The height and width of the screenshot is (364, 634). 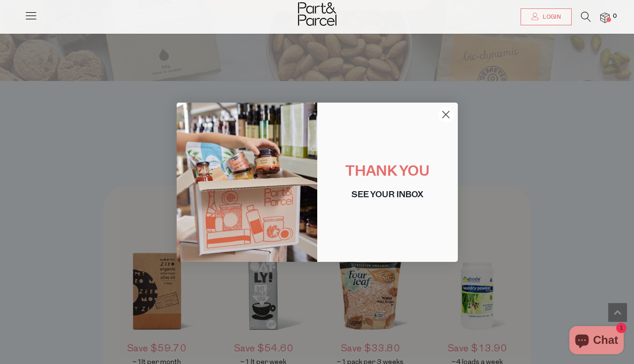 I want to click on img: 1625d8db-003b-427e-bd35-278c4d7a1e35.jpeg, so click(x=247, y=182).